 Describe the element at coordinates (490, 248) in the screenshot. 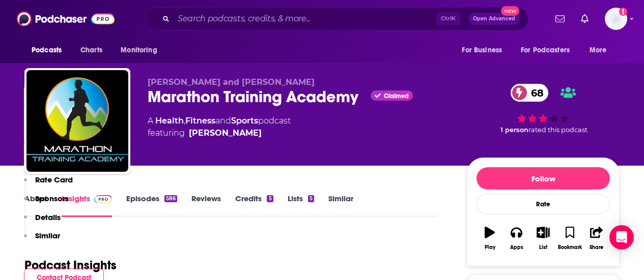

I see `div: Play` at that location.